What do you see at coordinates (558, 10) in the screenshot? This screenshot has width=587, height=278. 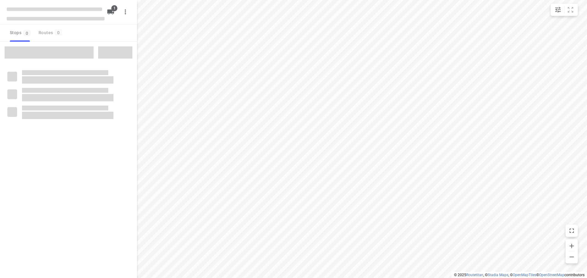 I see `button: Map settings` at bounding box center [558, 10].